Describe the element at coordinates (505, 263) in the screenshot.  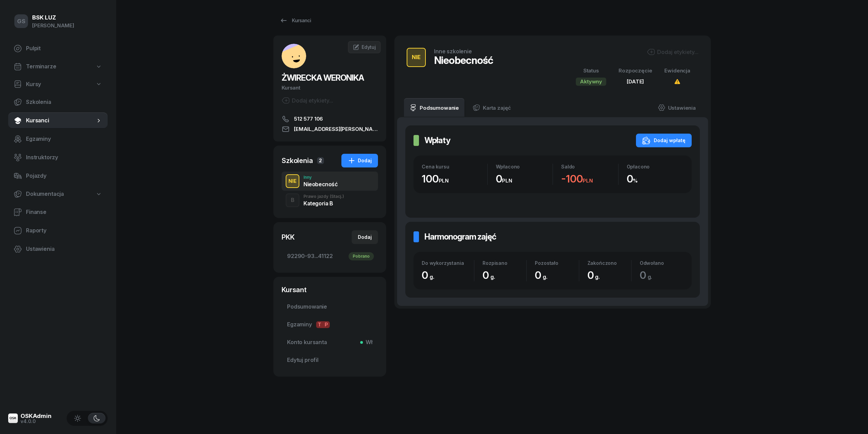
I see `div: Rozpisano` at that location.